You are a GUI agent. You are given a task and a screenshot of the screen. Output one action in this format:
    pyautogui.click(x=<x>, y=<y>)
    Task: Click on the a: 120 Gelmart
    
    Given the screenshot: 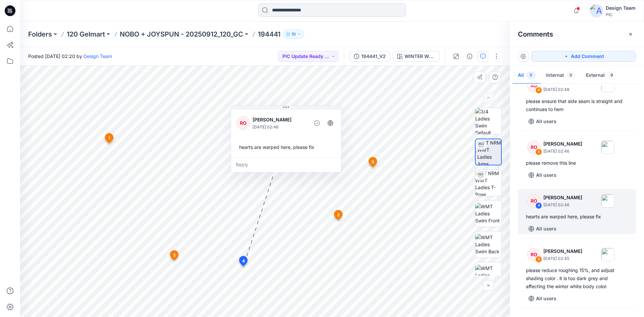 What is the action you would take?
    pyautogui.click(x=86, y=34)
    